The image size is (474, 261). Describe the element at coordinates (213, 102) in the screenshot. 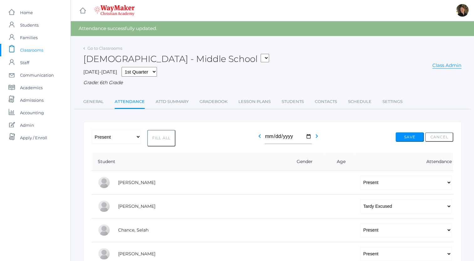

I see `a: Gradebook` at that location.